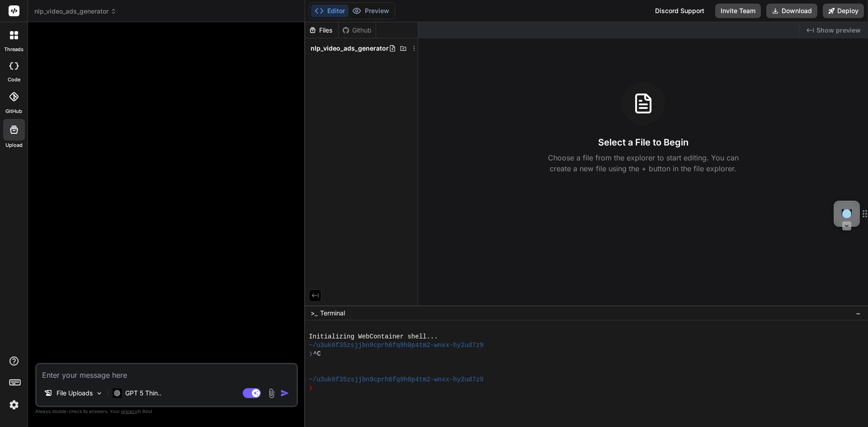 Image resolution: width=868 pixels, height=427 pixels. What do you see at coordinates (14, 405) in the screenshot?
I see `img: settings` at bounding box center [14, 405].